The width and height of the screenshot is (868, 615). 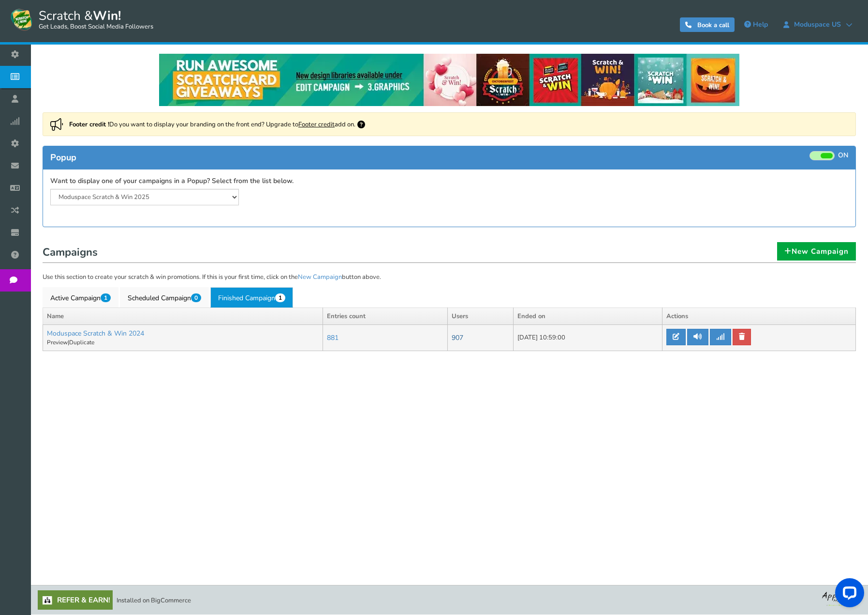 What do you see at coordinates (707, 25) in the screenshot?
I see `a: Book a call` at bounding box center [707, 25].